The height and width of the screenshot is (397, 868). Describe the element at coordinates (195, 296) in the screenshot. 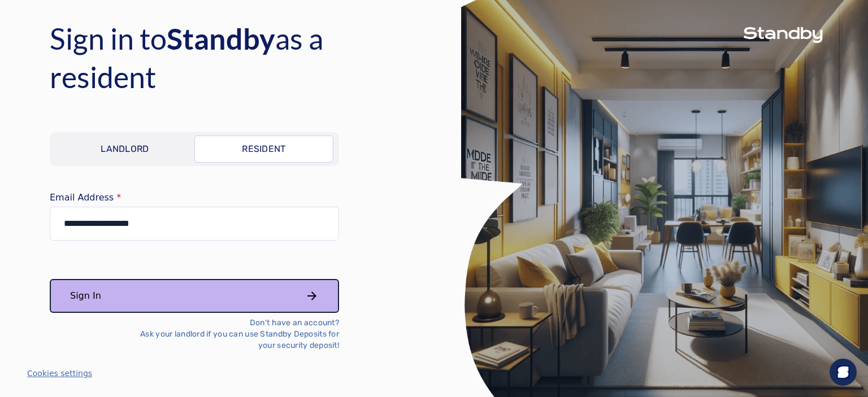

I see `button: Sign In` at that location.